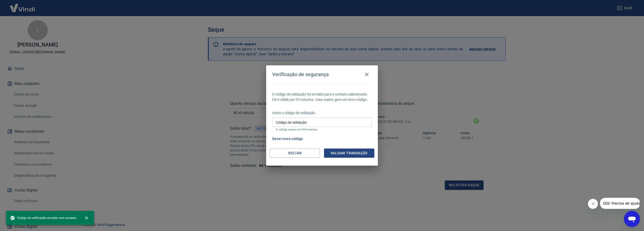 The height and width of the screenshot is (231, 644). I want to click on h4: Verificação de segurança, so click(300, 74).